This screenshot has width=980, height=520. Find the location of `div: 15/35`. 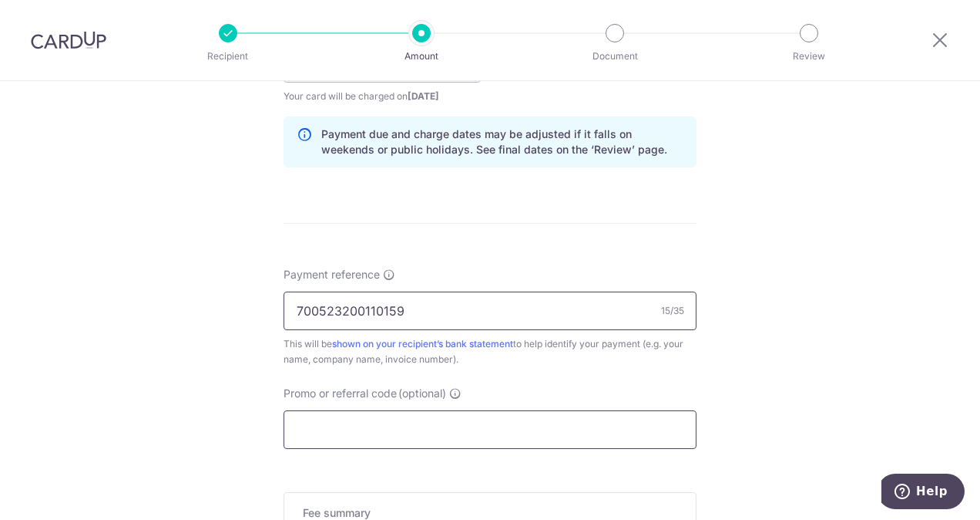

div: 15/35 is located at coordinates (673, 311).